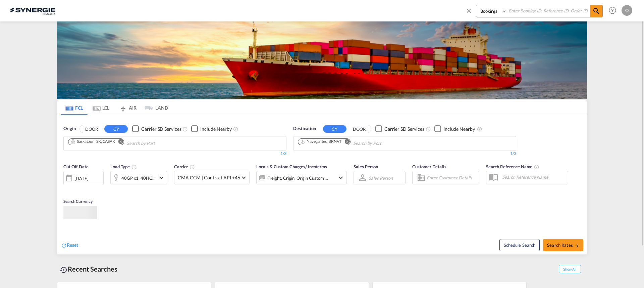 Image resolution: width=644 pixels, height=288 pixels. What do you see at coordinates (570, 269) in the screenshot?
I see `span: Show All` at bounding box center [570, 269].